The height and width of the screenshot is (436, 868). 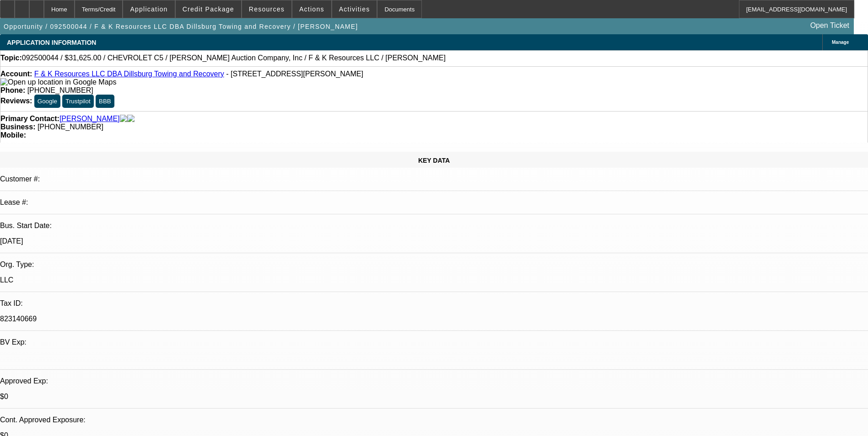 I want to click on img: facebook-icon.png, so click(x=124, y=119).